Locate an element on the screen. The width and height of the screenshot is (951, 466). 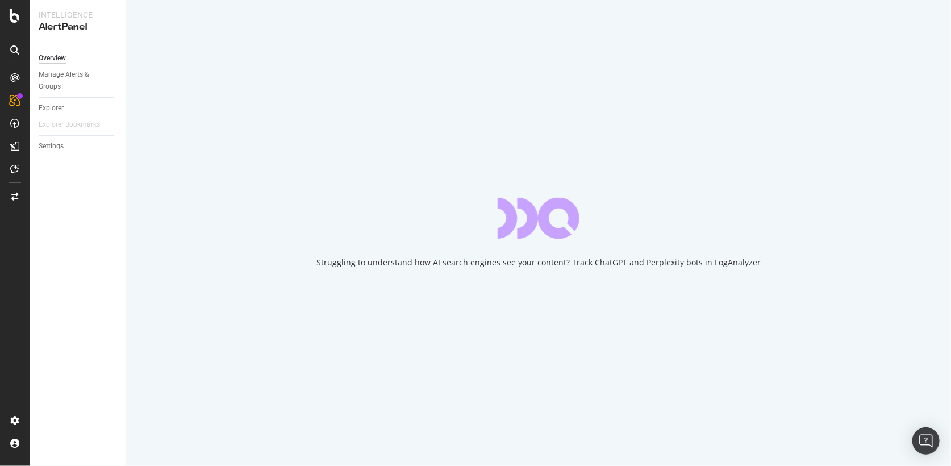
div: Settings is located at coordinates (51, 146).